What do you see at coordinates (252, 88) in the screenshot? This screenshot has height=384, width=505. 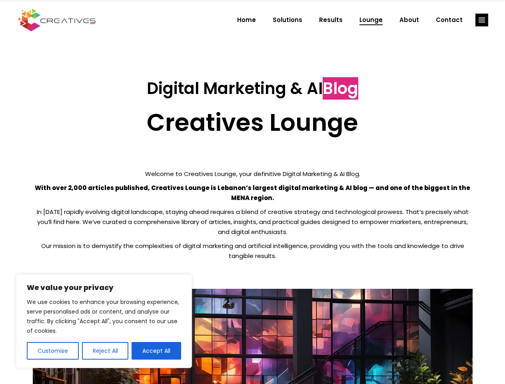 I see `h3: Digital Marketing & AI` at bounding box center [252, 88].